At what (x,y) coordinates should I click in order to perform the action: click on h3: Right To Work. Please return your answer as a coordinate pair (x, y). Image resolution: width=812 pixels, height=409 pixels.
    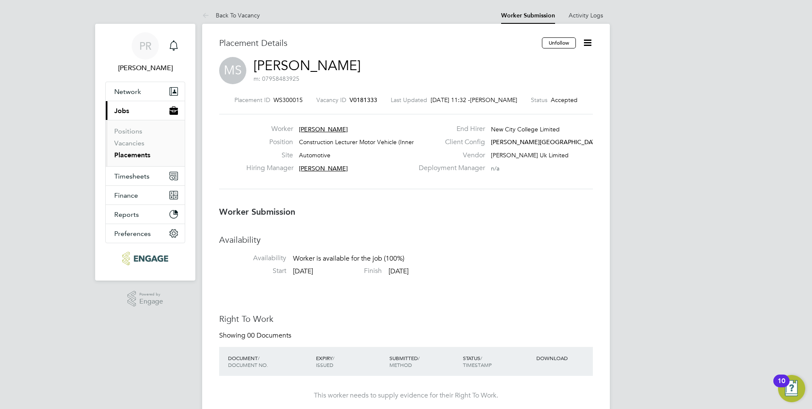
    Looking at the image, I should click on (406, 319).